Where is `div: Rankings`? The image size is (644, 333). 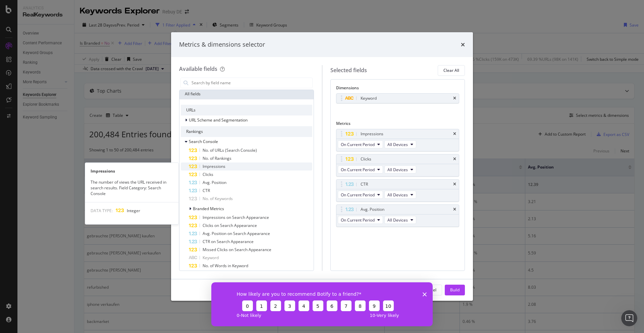 div: Rankings is located at coordinates (247, 132).